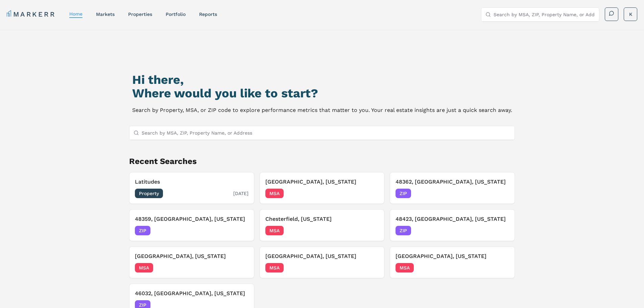 The width and height of the screenshot is (644, 308). I want to click on h2: Recent Searches, so click(323, 161).